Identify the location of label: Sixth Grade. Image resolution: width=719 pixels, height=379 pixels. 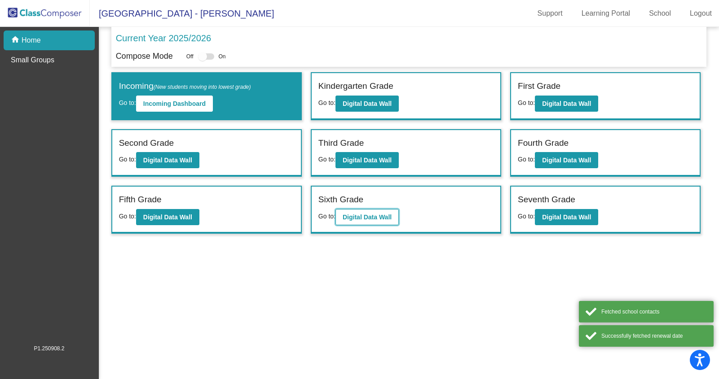
(341, 200).